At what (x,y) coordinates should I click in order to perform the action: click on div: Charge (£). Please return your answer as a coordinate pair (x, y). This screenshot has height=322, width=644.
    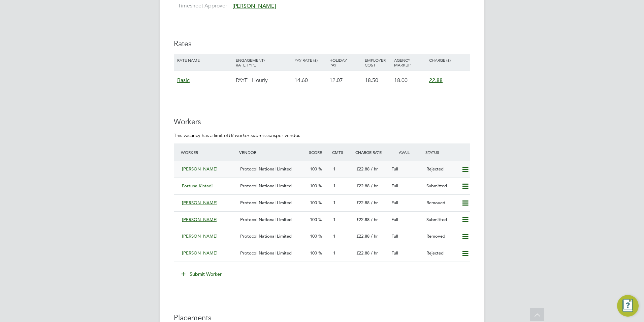
    Looking at the image, I should click on (448, 60).